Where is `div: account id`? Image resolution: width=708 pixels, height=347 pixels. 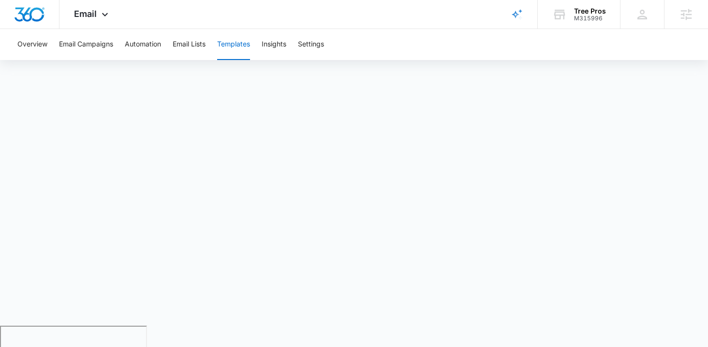
div: account id is located at coordinates (590, 18).